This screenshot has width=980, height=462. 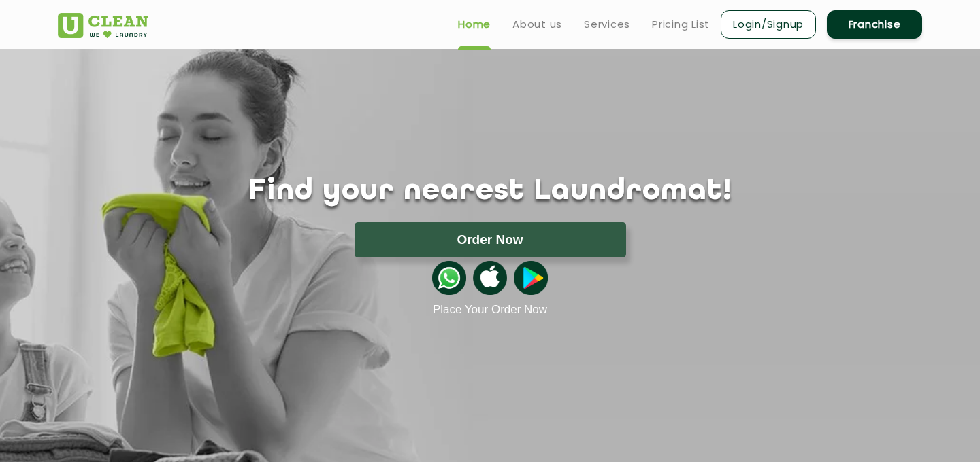 What do you see at coordinates (474, 25) in the screenshot?
I see `a: Home` at bounding box center [474, 25].